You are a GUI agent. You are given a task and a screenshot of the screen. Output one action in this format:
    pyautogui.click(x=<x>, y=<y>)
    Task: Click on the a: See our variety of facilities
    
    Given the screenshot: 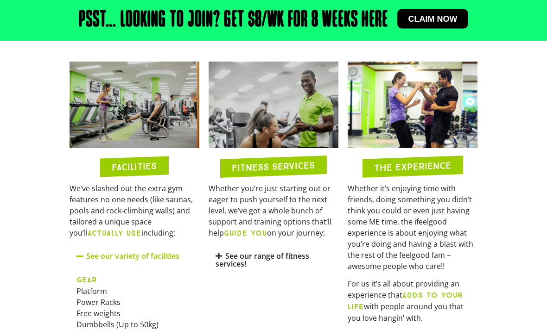 What is the action you would take?
    pyautogui.click(x=133, y=257)
    